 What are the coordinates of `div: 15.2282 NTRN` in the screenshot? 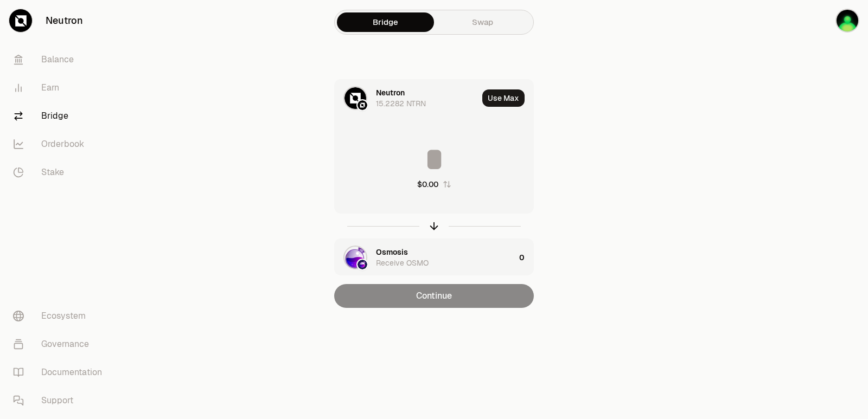 It's located at (401, 104).